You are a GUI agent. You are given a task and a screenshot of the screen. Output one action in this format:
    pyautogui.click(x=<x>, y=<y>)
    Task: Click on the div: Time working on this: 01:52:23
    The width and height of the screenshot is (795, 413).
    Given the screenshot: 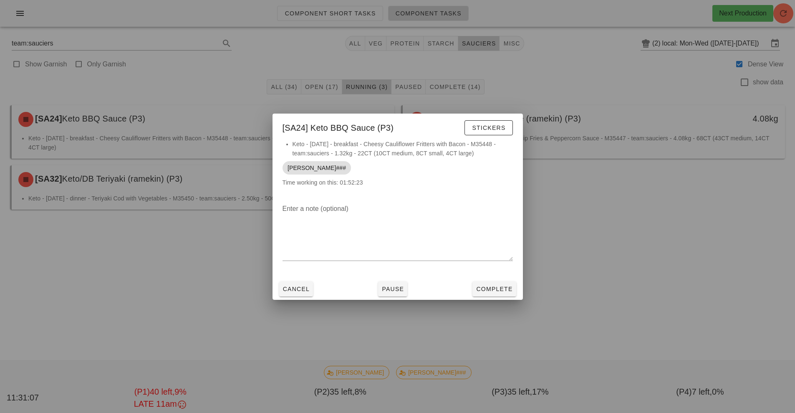 What is the action you would take?
    pyautogui.click(x=398, y=167)
    